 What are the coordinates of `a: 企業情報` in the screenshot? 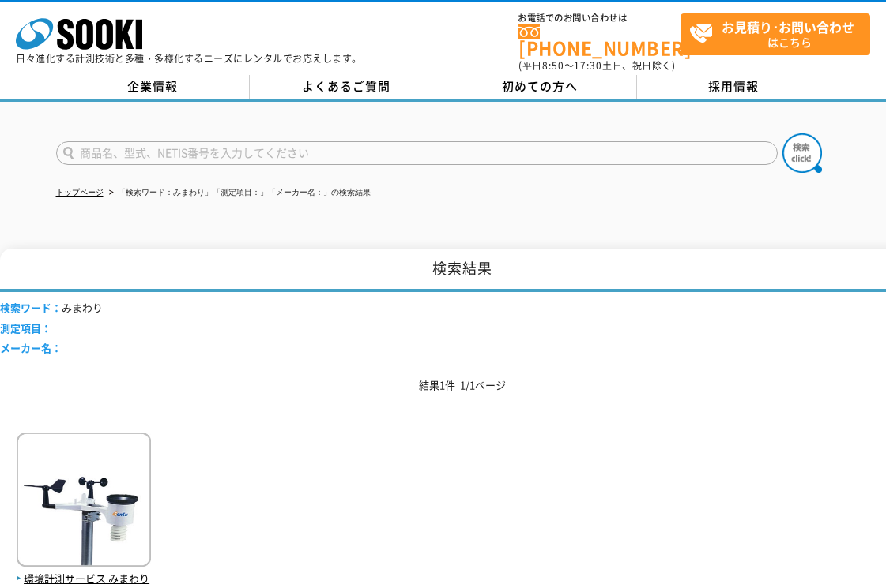 It's located at (152, 87).